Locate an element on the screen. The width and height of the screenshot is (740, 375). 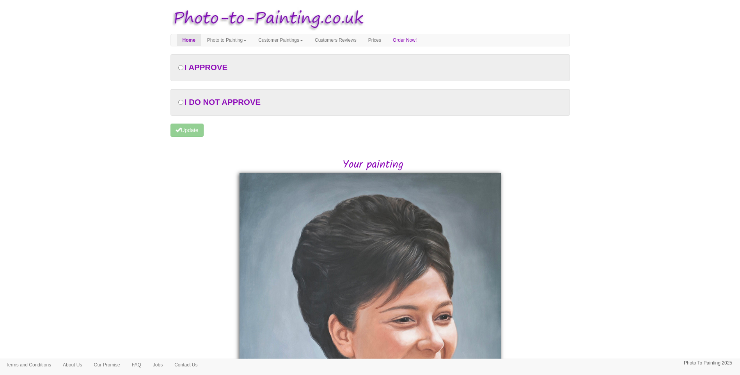
a: Photo to Painting is located at coordinates (227, 40).